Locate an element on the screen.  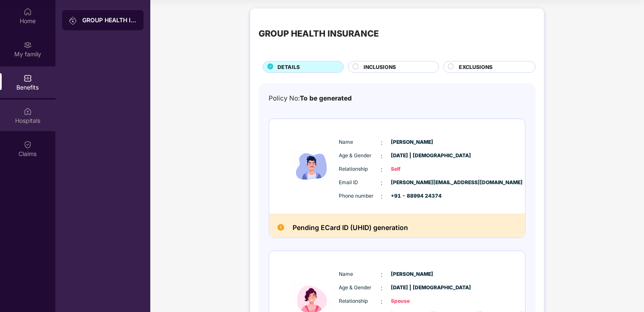
img: icon is located at coordinates (312, 166).